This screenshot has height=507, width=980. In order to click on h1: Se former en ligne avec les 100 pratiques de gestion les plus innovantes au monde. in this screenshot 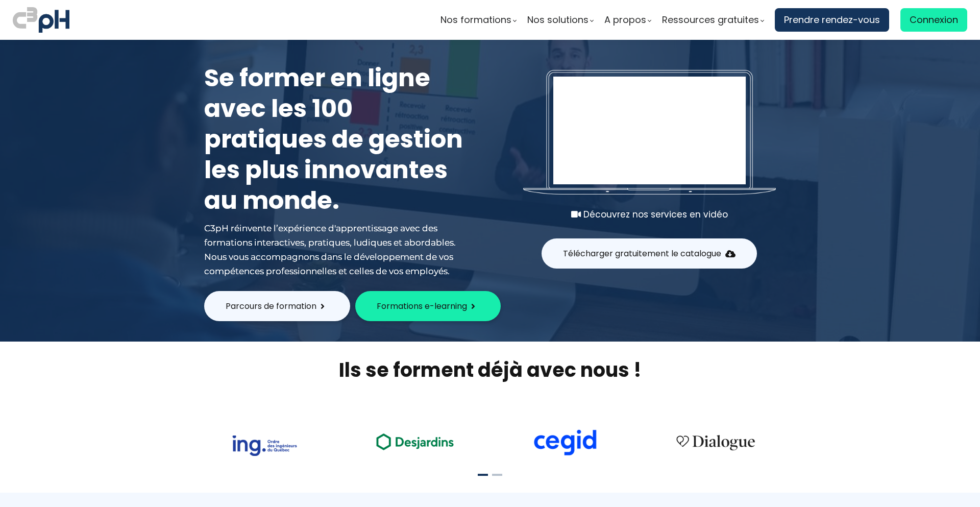, I will do `click(337, 139)`.